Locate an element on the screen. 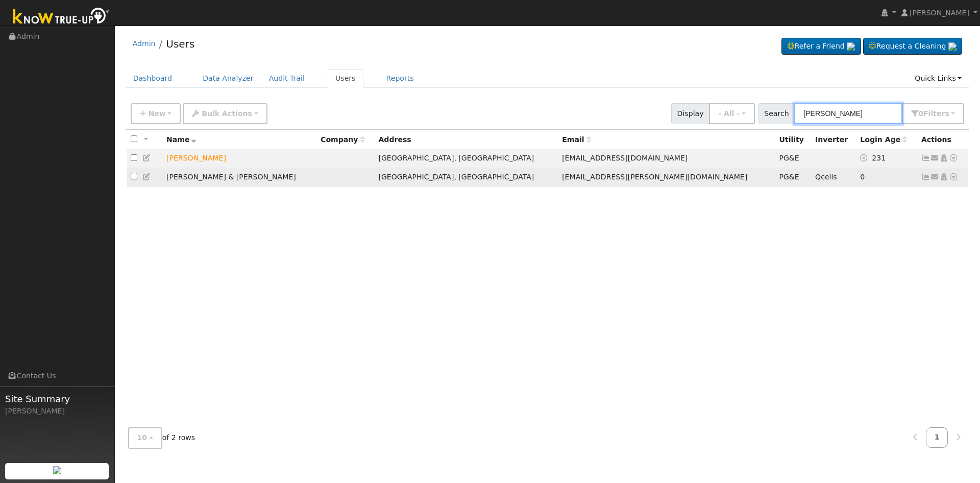 Image resolution: width=980 pixels, height=483 pixels. a: Quick Links is located at coordinates (938, 78).